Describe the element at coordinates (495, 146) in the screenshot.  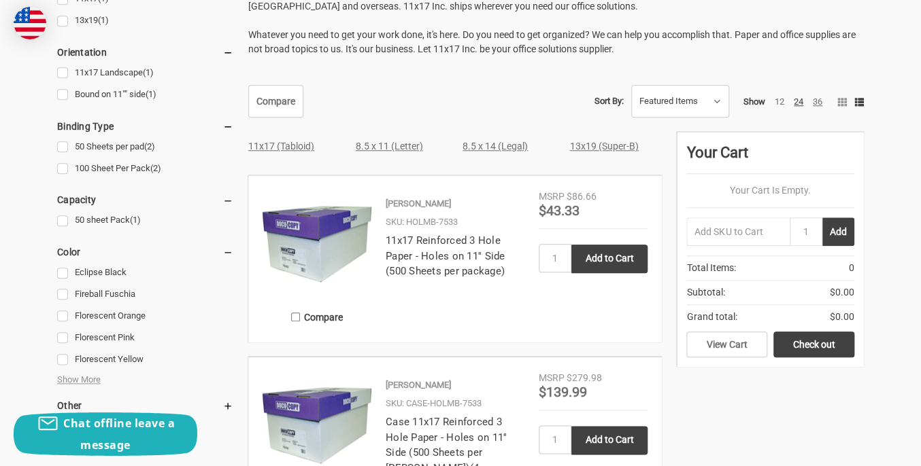
I see `a: 8.5 x 14 (Legal)` at that location.